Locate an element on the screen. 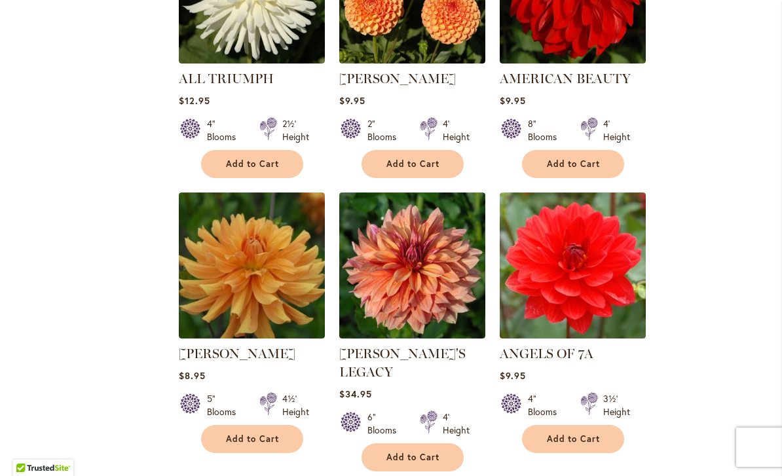 This screenshot has width=782, height=476. div: 4½' Height is located at coordinates (295, 405).